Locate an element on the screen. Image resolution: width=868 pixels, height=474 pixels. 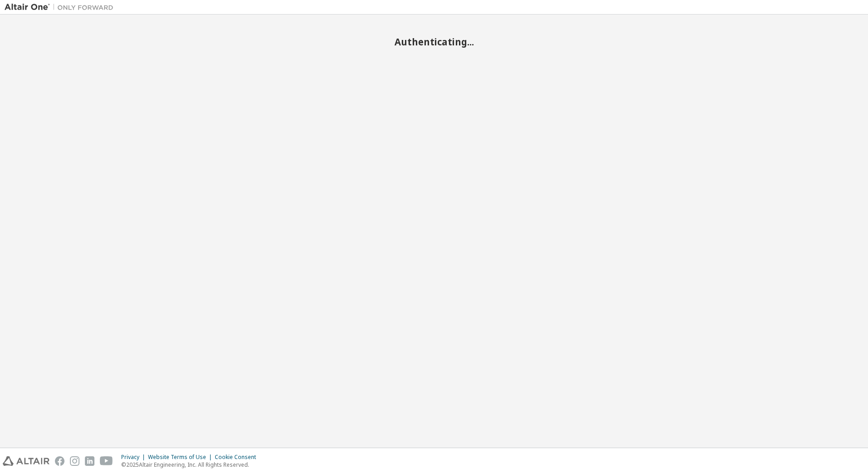
img: altair_logo.svg is located at coordinates (26, 461).